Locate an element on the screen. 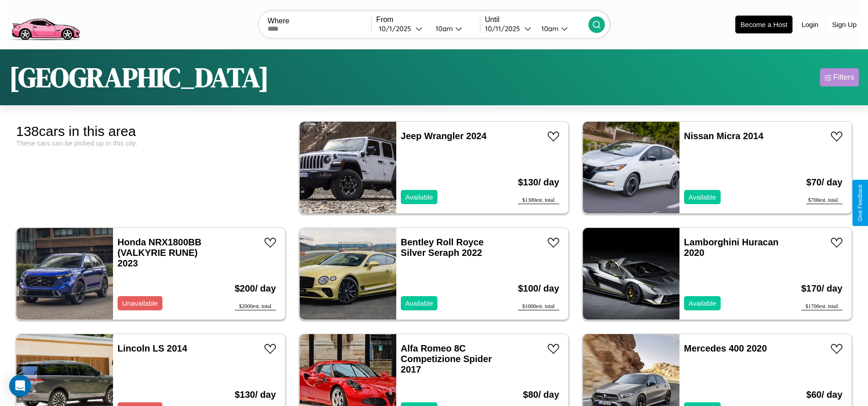 The height and width of the screenshot is (406, 868). h3: $ 170 / day is located at coordinates (822, 289).